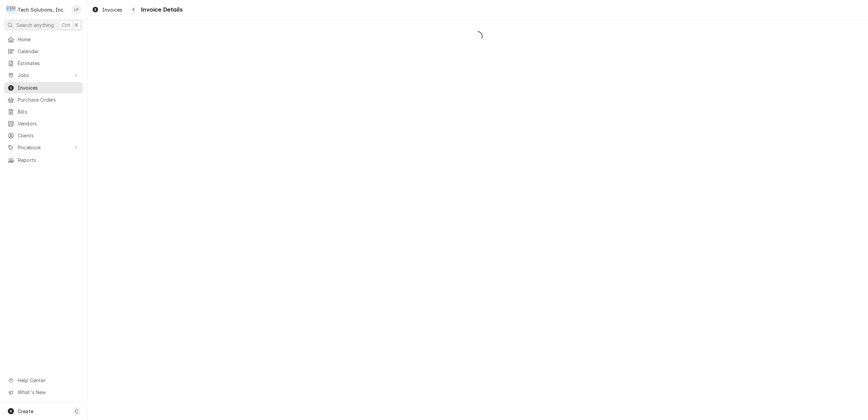 This screenshot has width=868, height=420. Describe the element at coordinates (41, 9) in the screenshot. I see `div: Tech Solutions, Inc.` at that location.